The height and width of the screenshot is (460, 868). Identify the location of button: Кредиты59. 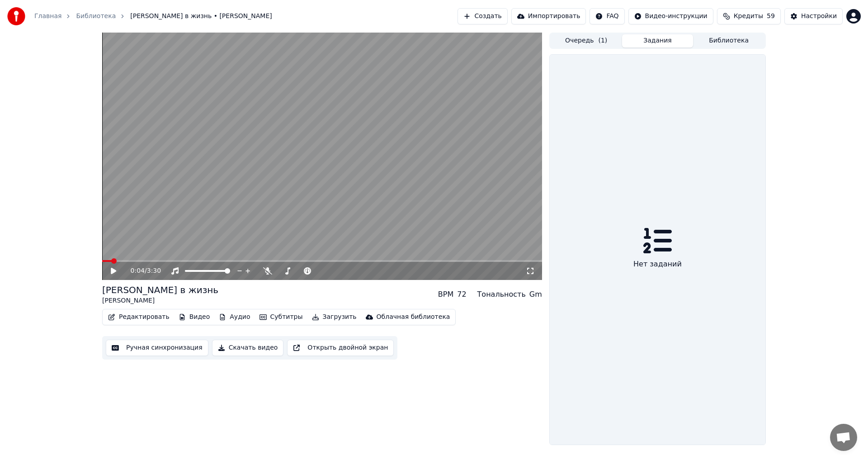
(749, 16).